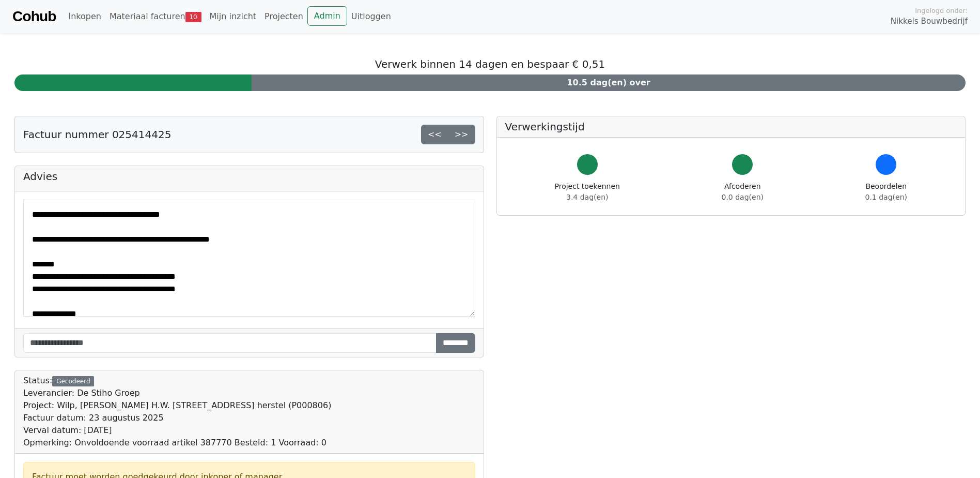 The height and width of the screenshot is (478, 980). Describe the element at coordinates (177, 418) in the screenshot. I see `div: Factuur datum: 23 augustus 2025` at that location.